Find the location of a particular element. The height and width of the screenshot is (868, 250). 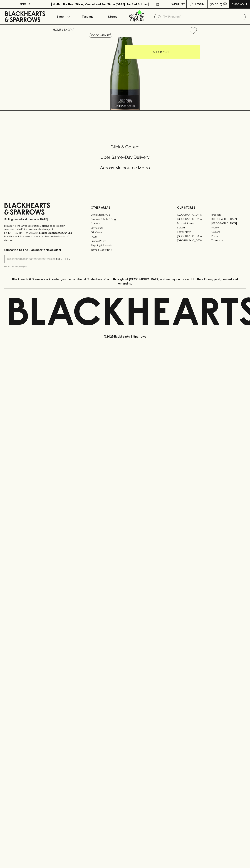

button: SUBSCRIBE is located at coordinates (64, 259).